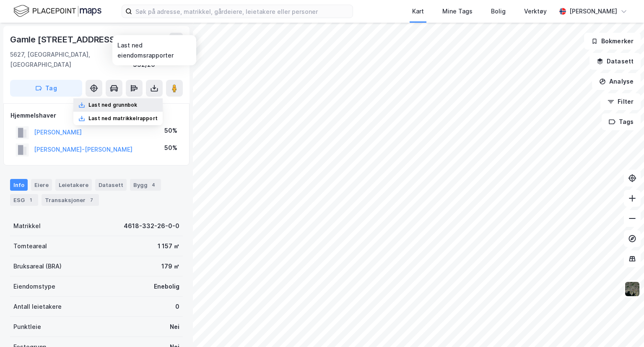 This screenshot has width=644, height=347. Describe the element at coordinates (30, 246) in the screenshot. I see `div: Tomteareal` at that location.